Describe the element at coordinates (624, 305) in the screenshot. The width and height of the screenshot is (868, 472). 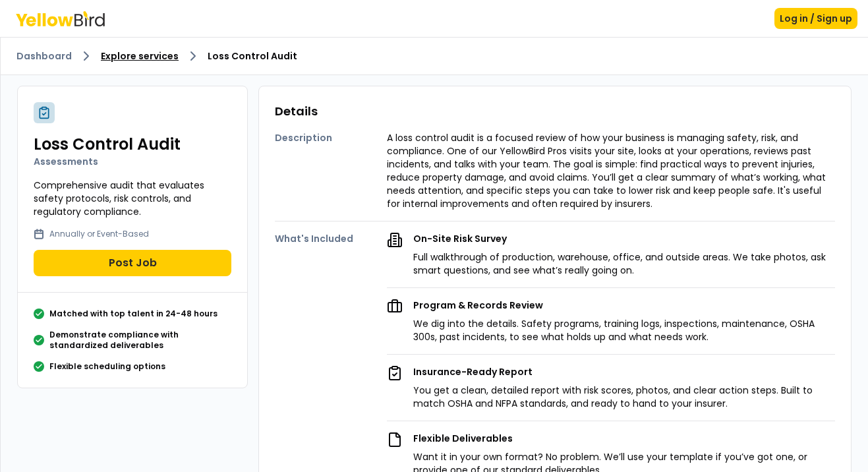
I see `p: Program & Records Review` at that location.